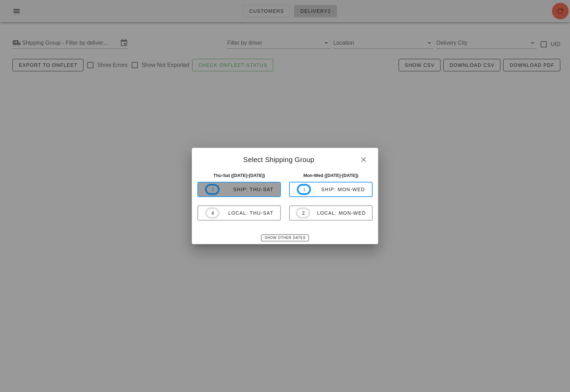 Image resolution: width=570 pixels, height=392 pixels. I want to click on button: 4local: Thu-Sat, so click(239, 213).